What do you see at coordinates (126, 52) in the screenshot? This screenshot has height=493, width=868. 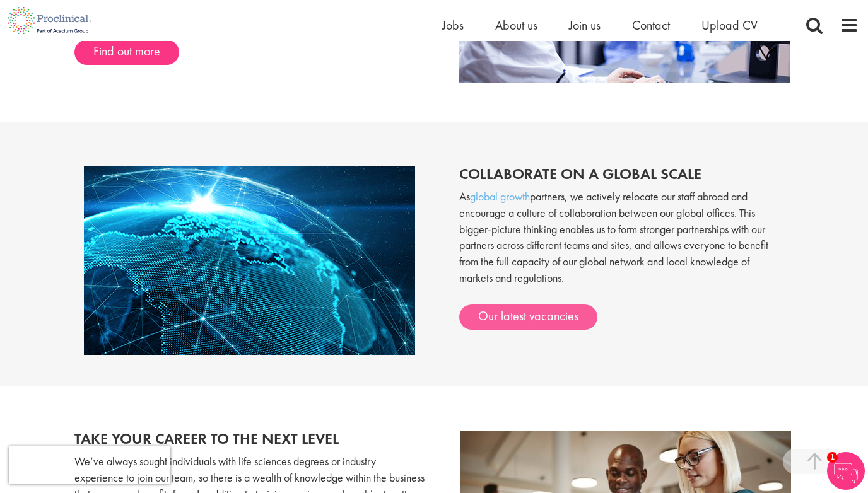 I see `a: Find out more` at bounding box center [126, 52].